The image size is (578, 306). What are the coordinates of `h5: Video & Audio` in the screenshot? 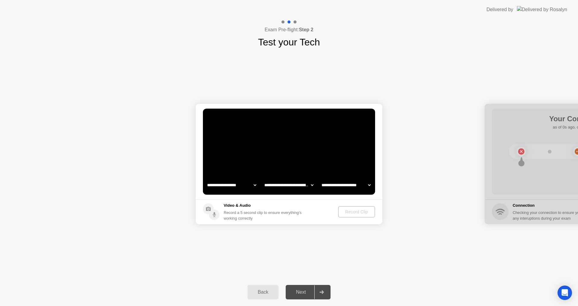 It's located at (264, 206).